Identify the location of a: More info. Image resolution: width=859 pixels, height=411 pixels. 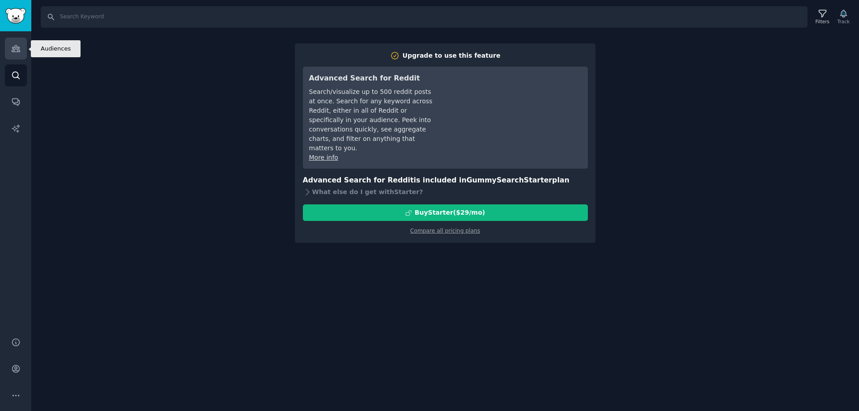
(324, 158).